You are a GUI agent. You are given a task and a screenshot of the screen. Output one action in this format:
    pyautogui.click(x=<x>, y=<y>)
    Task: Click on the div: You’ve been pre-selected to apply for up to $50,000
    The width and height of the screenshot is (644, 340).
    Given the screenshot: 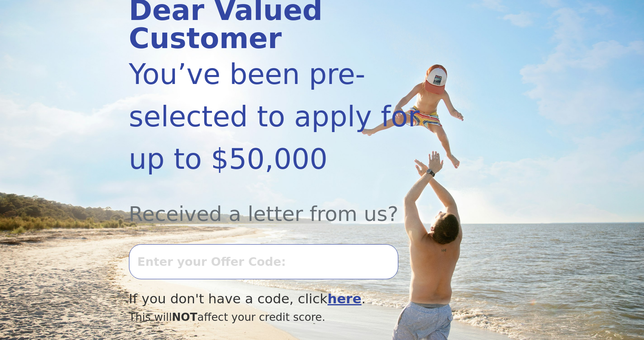 What is the action you would take?
    pyautogui.click(x=293, y=117)
    